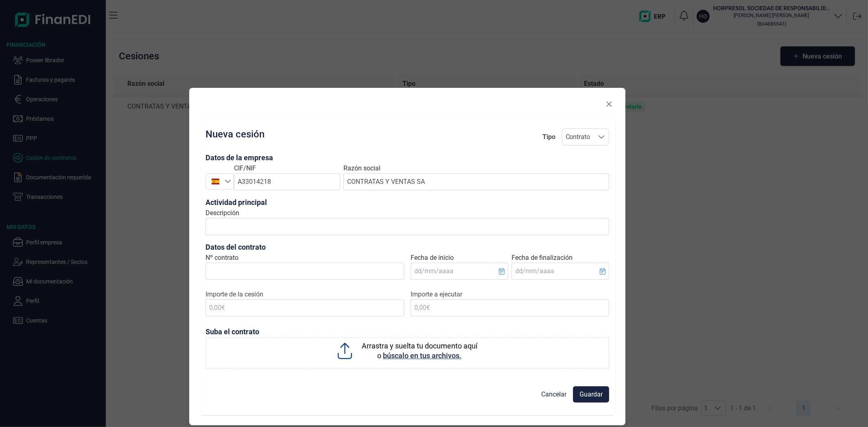  Describe the element at coordinates (245, 169) in the screenshot. I see `label: CIF/NIF` at that location.